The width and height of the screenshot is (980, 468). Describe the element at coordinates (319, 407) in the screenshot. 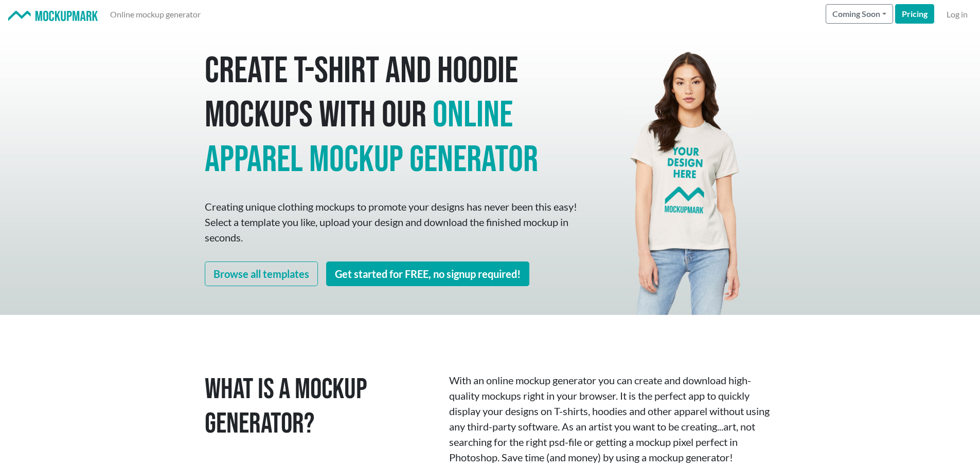

I see `h1: What is a Mockup Generator?` at that location.